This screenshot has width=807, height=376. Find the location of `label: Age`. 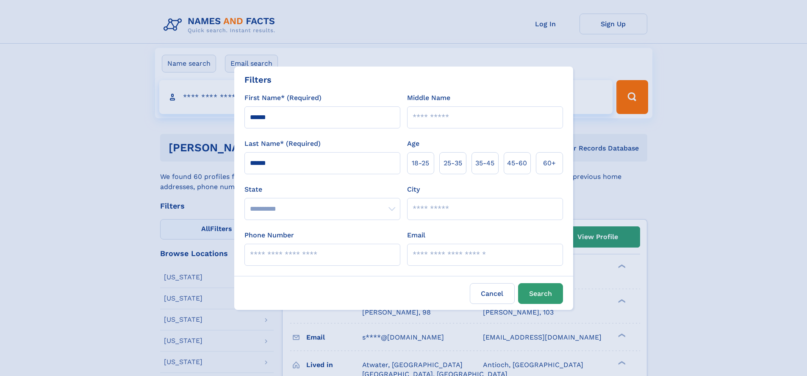

label: Age is located at coordinates (413, 144).